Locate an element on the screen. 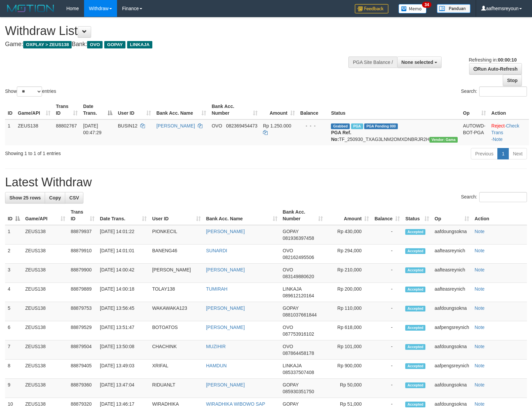  th: Bank Acc. Name: activate to sort column ascending is located at coordinates (181, 110).